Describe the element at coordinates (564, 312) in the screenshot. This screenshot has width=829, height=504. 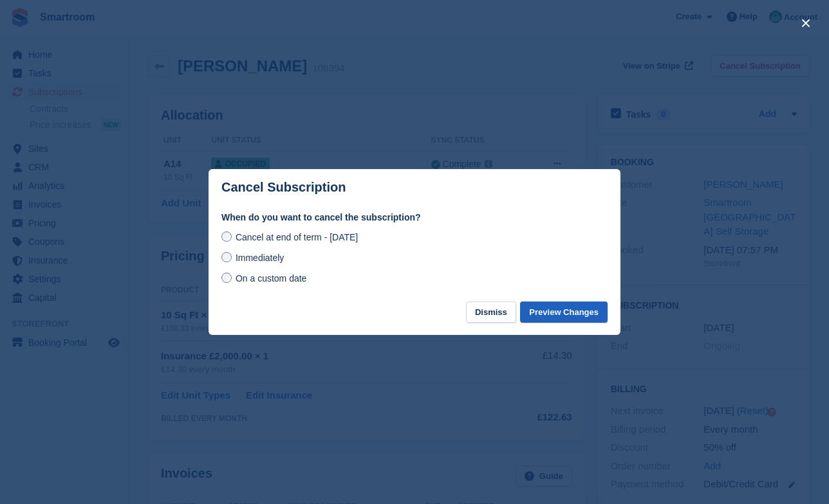
I see `button: Preview Changes` at that location.